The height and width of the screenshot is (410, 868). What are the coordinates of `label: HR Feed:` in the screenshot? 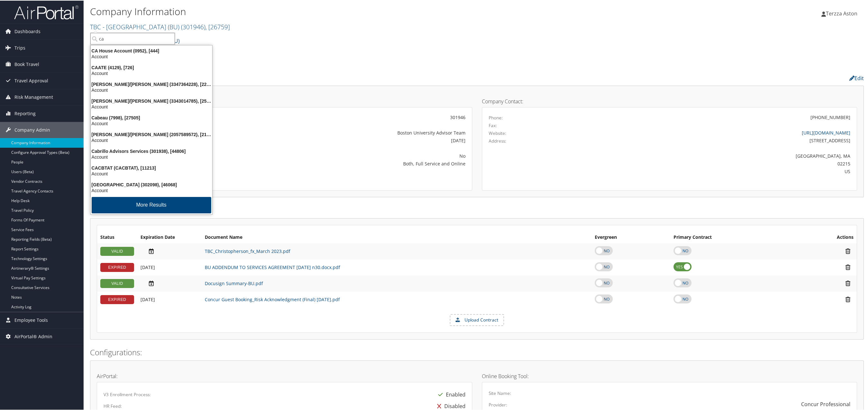 It's located at (112, 405).